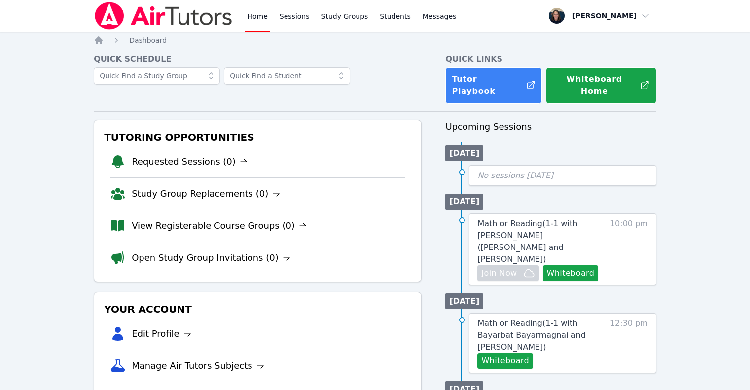  Describe the element at coordinates (219, 226) in the screenshot. I see `a: View Registerable Course Groups (0)` at that location.